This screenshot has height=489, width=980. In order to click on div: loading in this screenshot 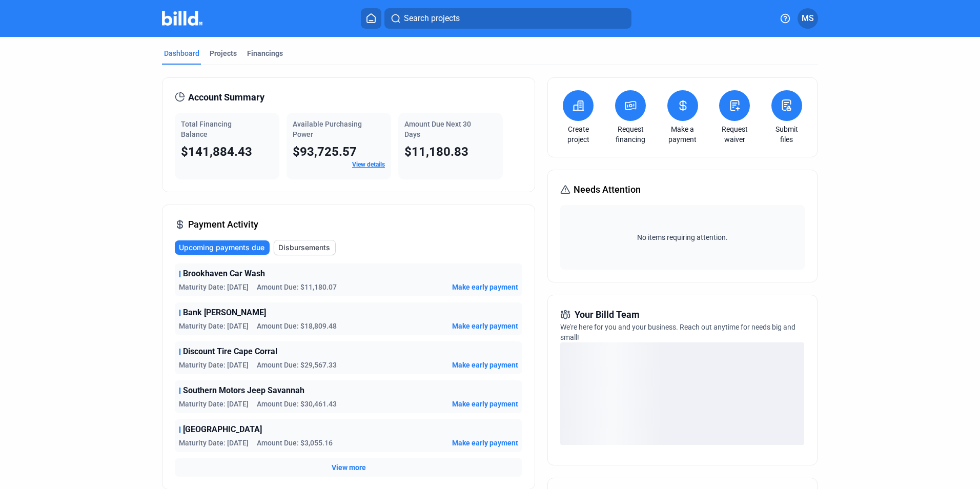, I will do `click(682, 394)`.